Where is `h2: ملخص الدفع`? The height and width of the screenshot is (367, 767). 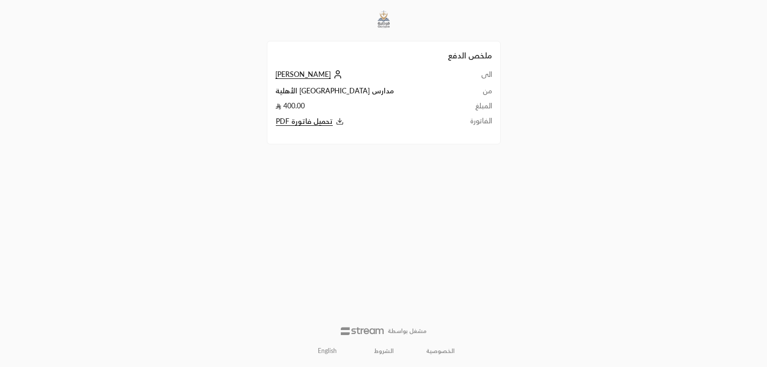 h2: ملخص الدفع is located at coordinates (384, 55).